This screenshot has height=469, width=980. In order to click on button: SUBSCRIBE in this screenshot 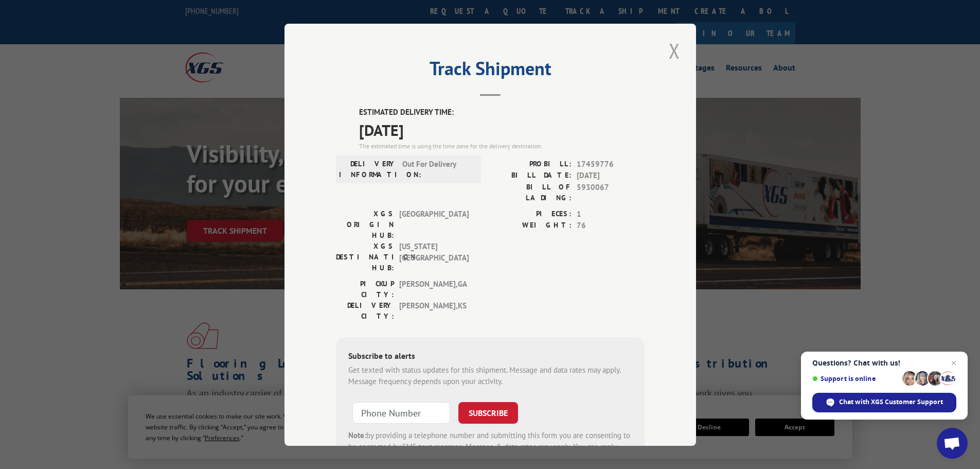, I will do `click(488, 412)`.